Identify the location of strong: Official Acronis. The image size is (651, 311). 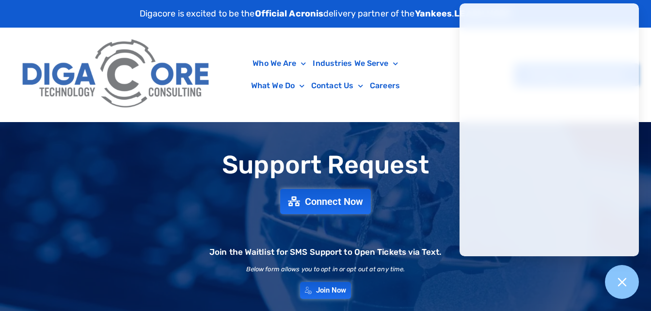
(289, 14).